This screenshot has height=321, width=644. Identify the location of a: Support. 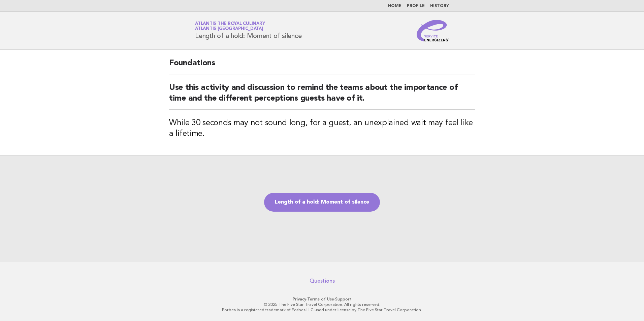
(343, 299).